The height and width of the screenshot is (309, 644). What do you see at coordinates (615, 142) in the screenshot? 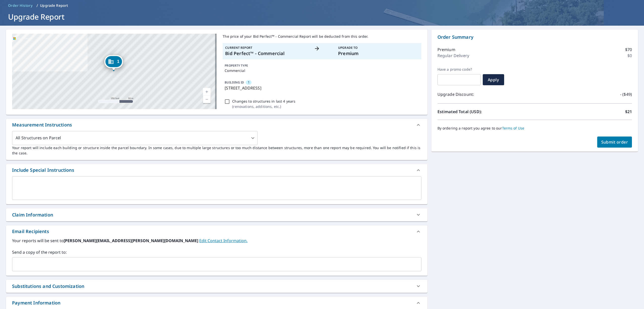
I see `span: Submit order` at bounding box center [615, 142].